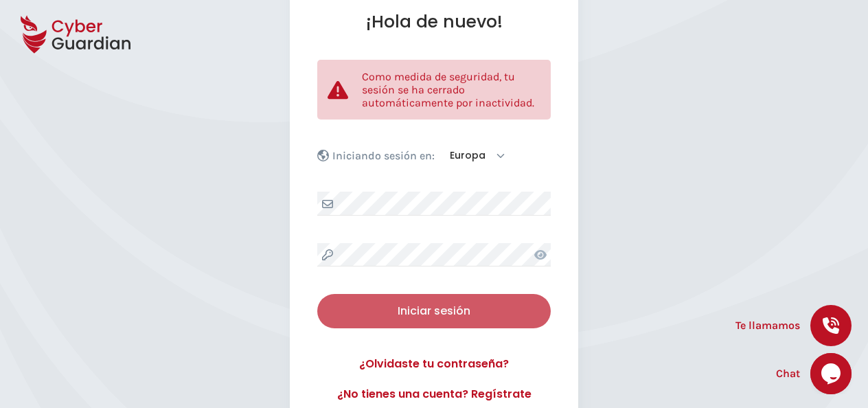 Image resolution: width=868 pixels, height=408 pixels. What do you see at coordinates (768, 326) in the screenshot?
I see `span: Te llamamos` at bounding box center [768, 326].